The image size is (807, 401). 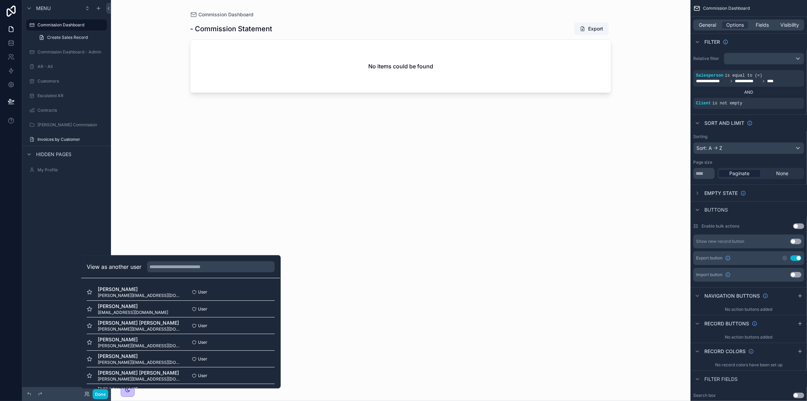 What do you see at coordinates (700, 137) in the screenshot?
I see `label: Sorting` at bounding box center [700, 137].